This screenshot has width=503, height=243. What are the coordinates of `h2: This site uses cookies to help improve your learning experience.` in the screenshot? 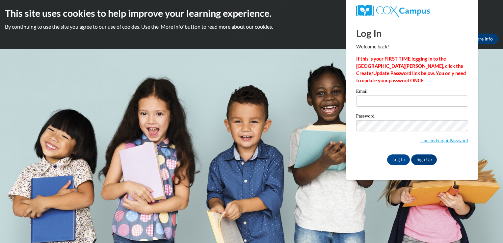 It's located at (252, 13).